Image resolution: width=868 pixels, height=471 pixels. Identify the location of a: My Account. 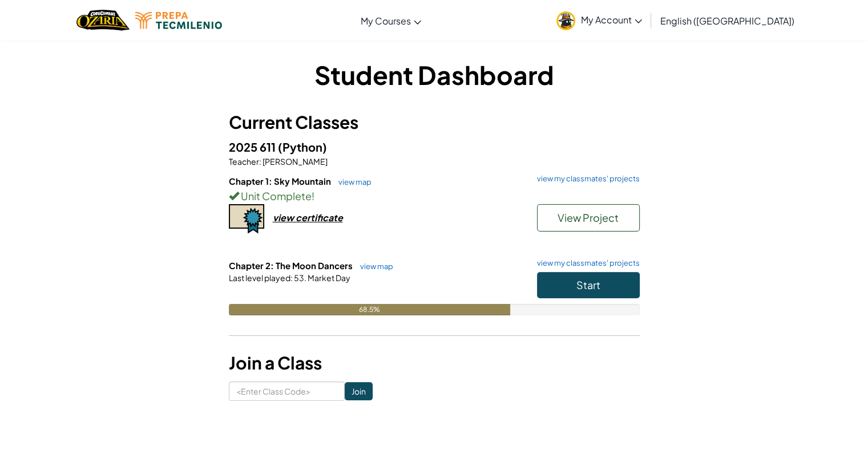
(600, 20).